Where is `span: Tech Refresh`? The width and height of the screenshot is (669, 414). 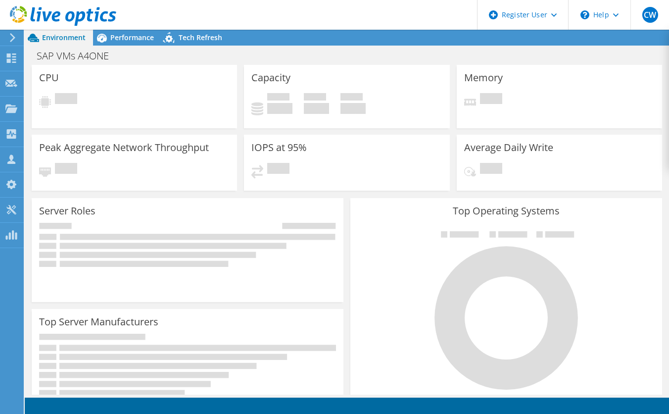
span: Tech Refresh is located at coordinates (200, 37).